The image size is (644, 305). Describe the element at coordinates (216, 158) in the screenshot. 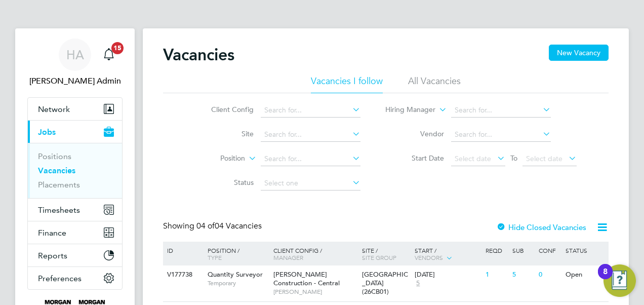

I see `label: Position` at that location.